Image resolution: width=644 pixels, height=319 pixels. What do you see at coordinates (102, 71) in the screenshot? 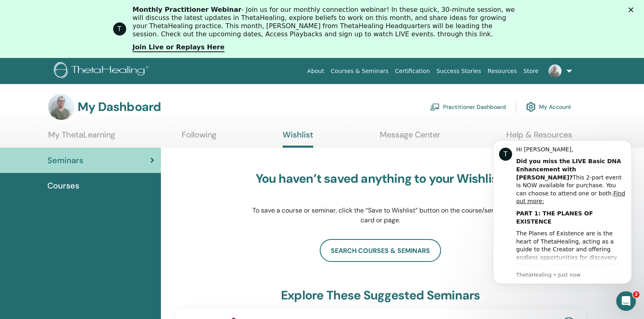
I see `img: logo.png` at bounding box center [102, 71].